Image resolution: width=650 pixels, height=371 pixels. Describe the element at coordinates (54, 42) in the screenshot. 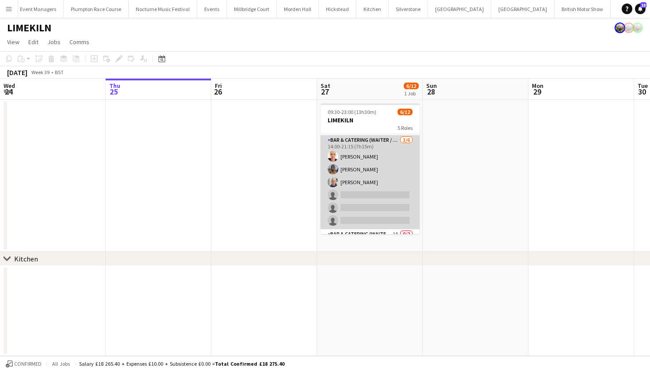

I see `span: Jobs` at that location.